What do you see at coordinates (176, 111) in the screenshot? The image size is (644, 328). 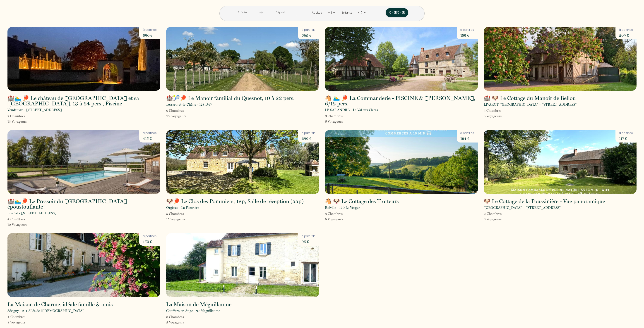 I see `p: 9 Chambre` at bounding box center [176, 111].